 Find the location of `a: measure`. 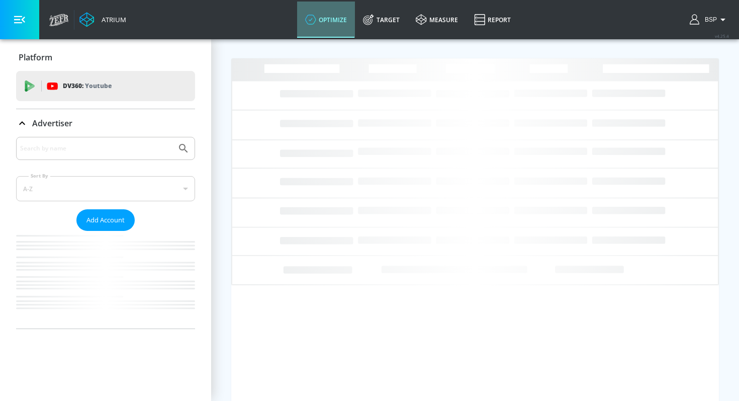

a: measure is located at coordinates (437, 20).